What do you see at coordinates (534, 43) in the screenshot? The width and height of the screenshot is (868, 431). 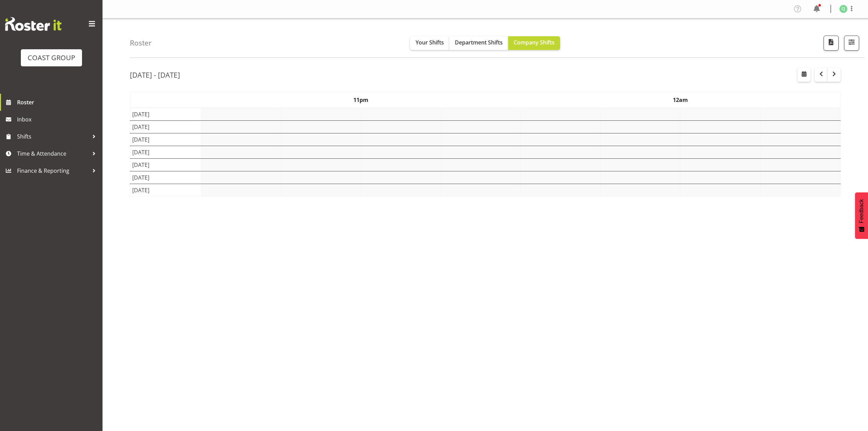 I see `span: Company Shifts` at bounding box center [534, 43].